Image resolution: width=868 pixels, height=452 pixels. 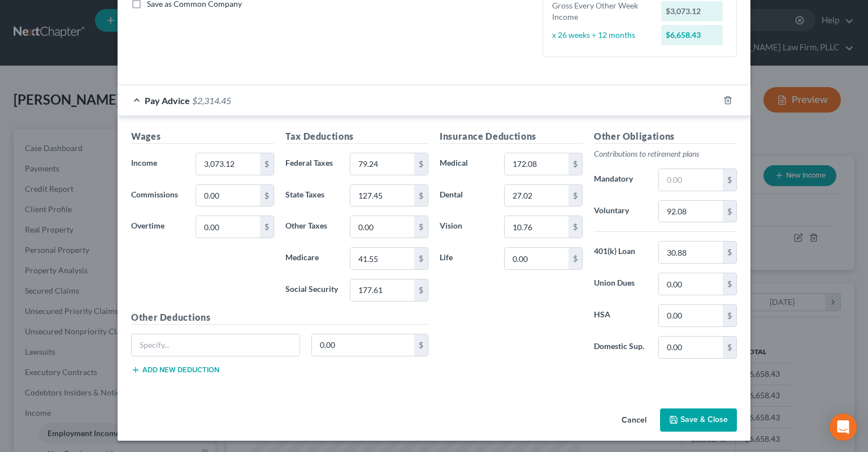 What do you see at coordinates (843, 427) in the screenshot?
I see `div: Open Intercom Messenger` at bounding box center [843, 427].